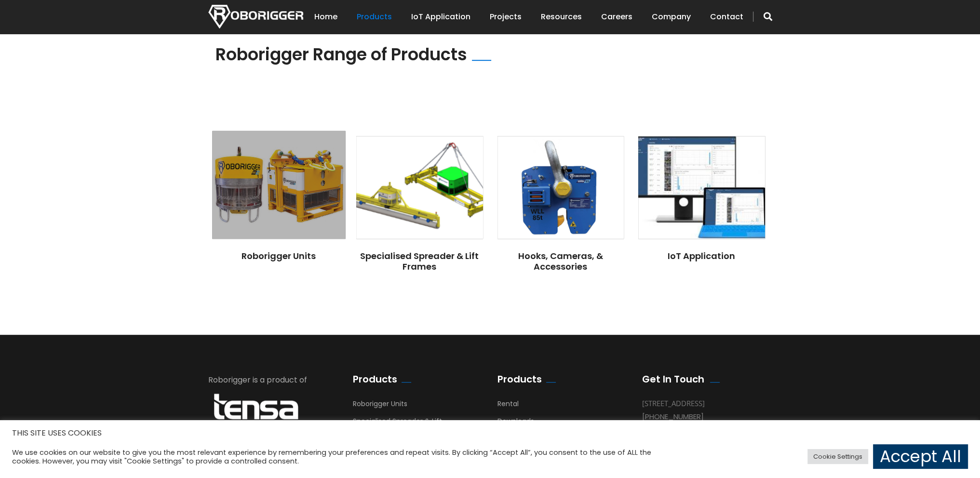 This screenshot has width=980, height=478. What do you see at coordinates (617, 17) in the screenshot?
I see `a: Careers` at bounding box center [617, 17].